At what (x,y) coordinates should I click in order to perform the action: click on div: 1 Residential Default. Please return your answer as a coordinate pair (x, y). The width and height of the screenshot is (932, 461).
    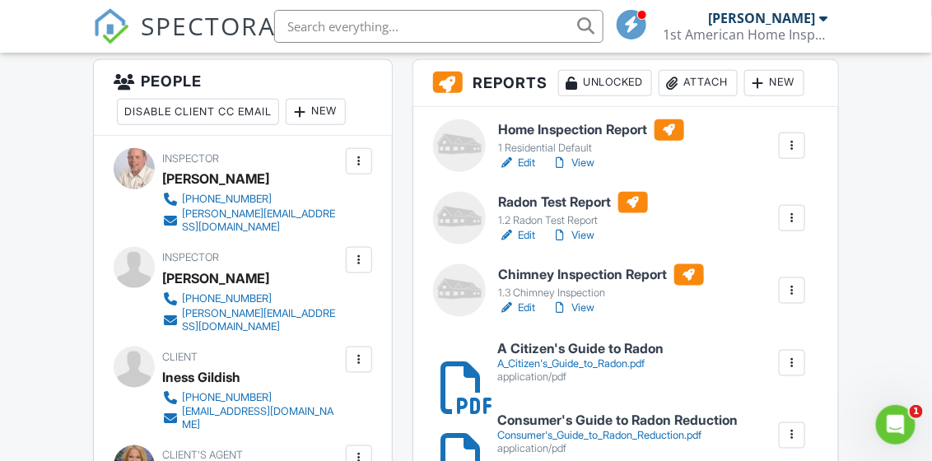
    Looking at the image, I should click on (591, 148).